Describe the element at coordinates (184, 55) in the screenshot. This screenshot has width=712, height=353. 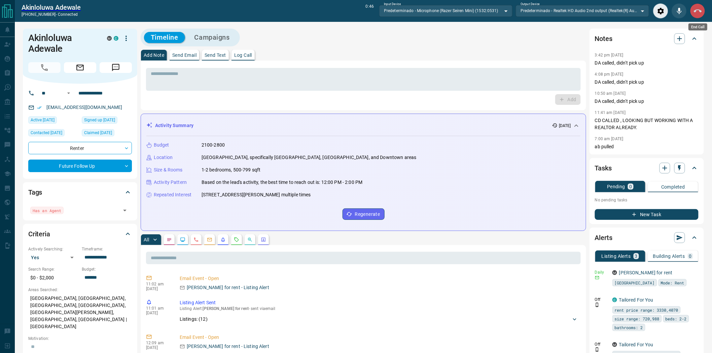
I see `p: Send Email` at that location.